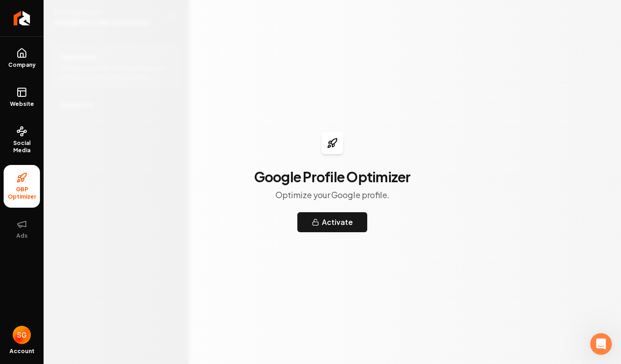  What do you see at coordinates (22, 236) in the screenshot?
I see `span: Ads` at bounding box center [22, 236].